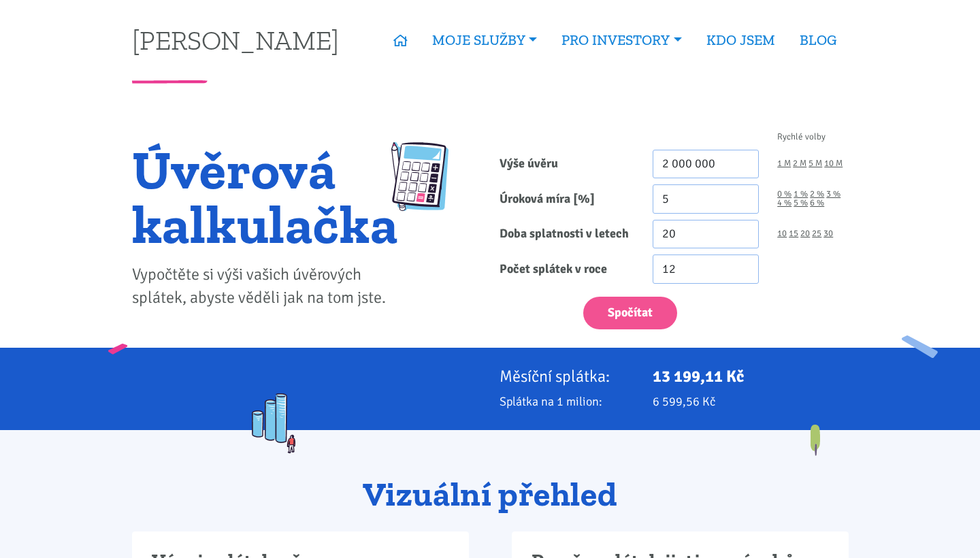 The width and height of the screenshot is (980, 558). What do you see at coordinates (800, 194) in the screenshot?
I see `a: 1 %` at bounding box center [800, 194].